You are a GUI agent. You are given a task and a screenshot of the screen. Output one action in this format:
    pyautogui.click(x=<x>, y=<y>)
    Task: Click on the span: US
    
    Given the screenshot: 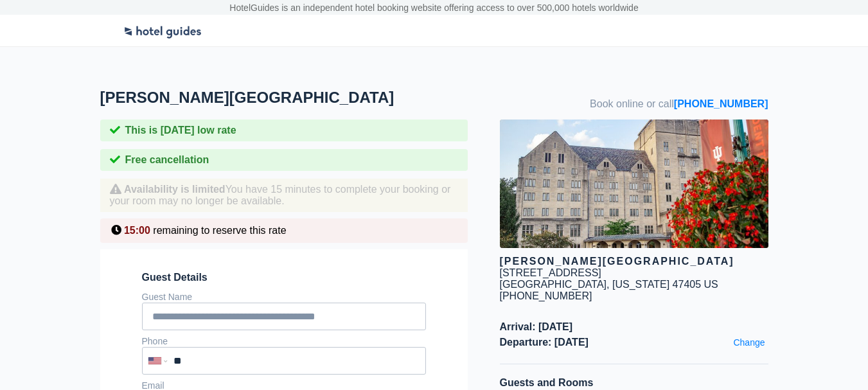 What is the action you would take?
    pyautogui.click(x=711, y=284)
    